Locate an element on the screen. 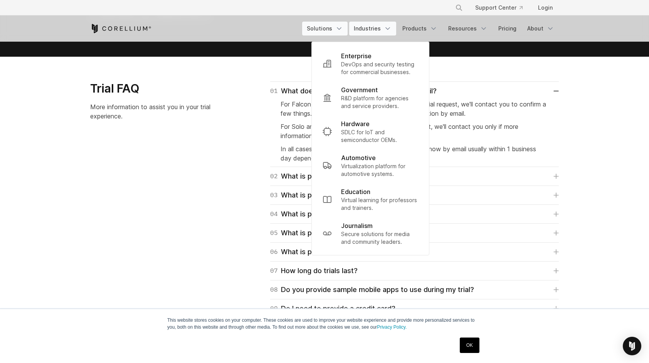  p: R&D platform for agencies and service providers. is located at coordinates (380, 102).